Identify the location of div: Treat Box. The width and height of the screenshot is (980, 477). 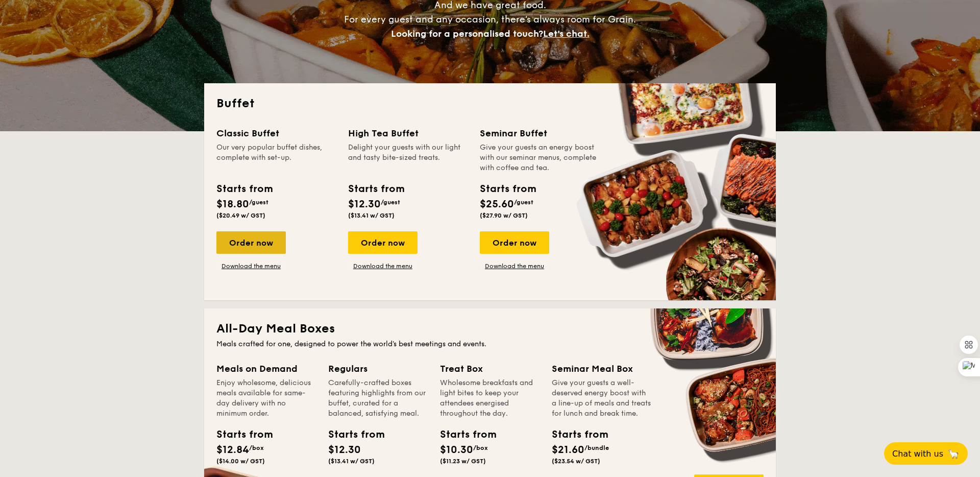
(489, 368).